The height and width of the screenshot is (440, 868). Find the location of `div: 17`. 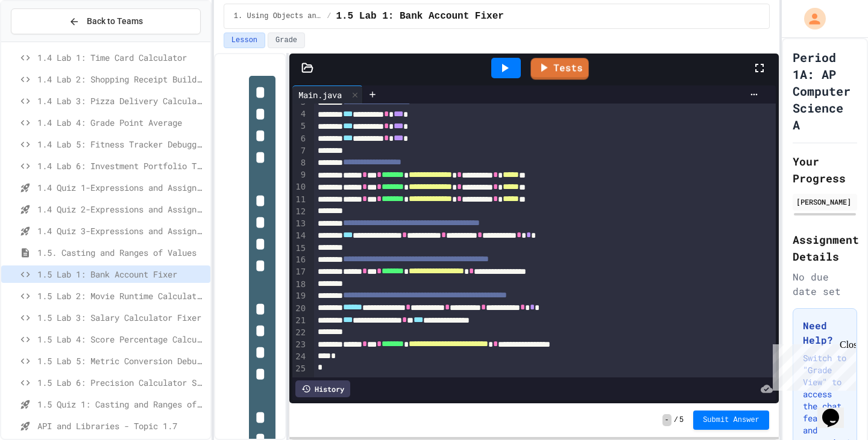

div: 17 is located at coordinates (299, 272).